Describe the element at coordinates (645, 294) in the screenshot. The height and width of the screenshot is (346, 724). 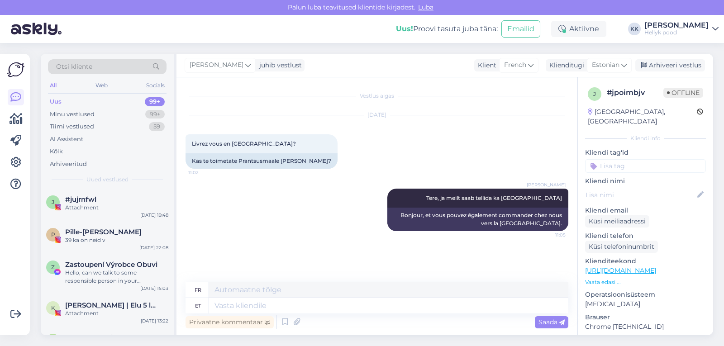
I see `p: Operatsioonisüsteem` at that location.